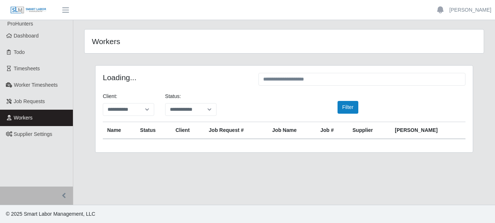 Image resolution: width=495 pixels, height=223 pixels. What do you see at coordinates (187, 131) in the screenshot?
I see `th: Client` at bounding box center [187, 131].